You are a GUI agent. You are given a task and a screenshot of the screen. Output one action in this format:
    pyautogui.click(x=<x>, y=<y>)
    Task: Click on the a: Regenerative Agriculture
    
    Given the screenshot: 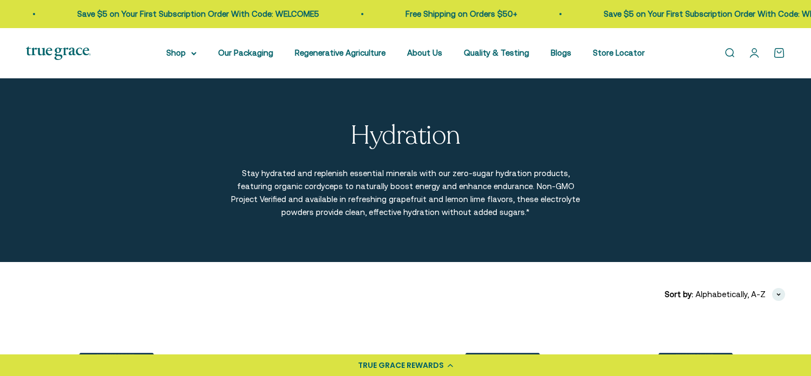 What is the action you would take?
    pyautogui.click(x=340, y=52)
    